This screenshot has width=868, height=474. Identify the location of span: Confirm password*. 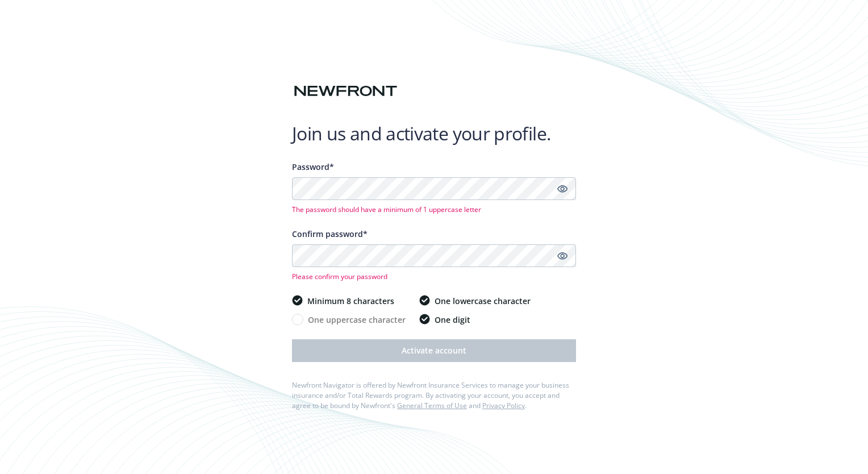
(329, 234).